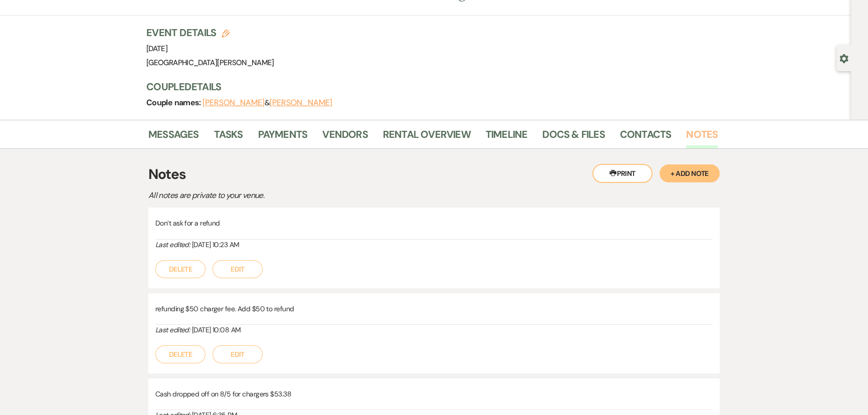  I want to click on button: Print, so click(623, 174).